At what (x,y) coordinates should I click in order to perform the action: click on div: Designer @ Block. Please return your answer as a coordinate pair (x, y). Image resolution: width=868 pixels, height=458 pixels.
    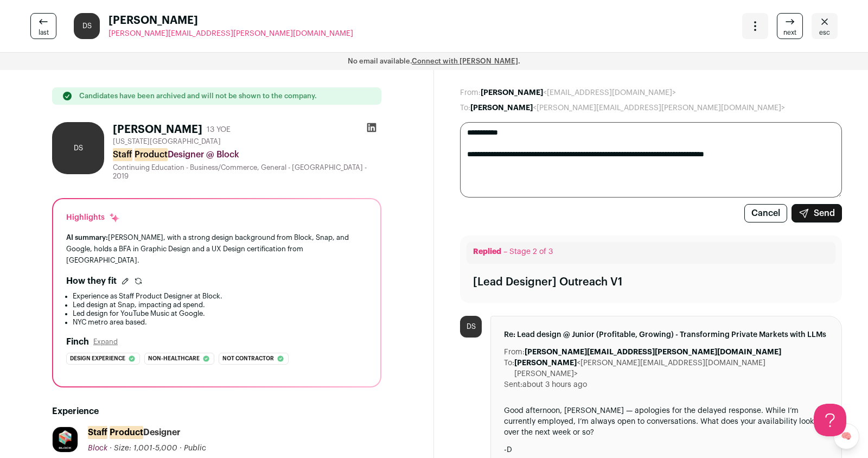
    Looking at the image, I should click on (247, 155).